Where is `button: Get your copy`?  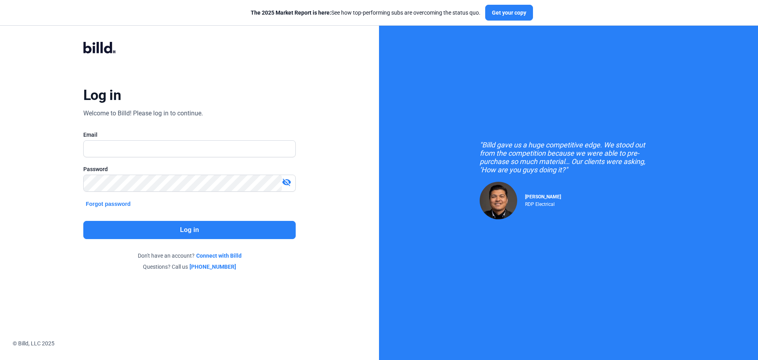
button: Get your copy is located at coordinates (509, 13).